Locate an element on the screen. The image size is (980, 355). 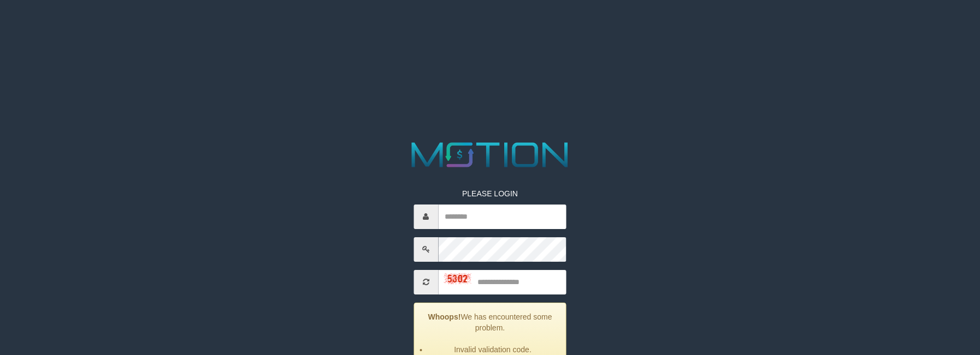
img: captcha is located at coordinates (458, 279).